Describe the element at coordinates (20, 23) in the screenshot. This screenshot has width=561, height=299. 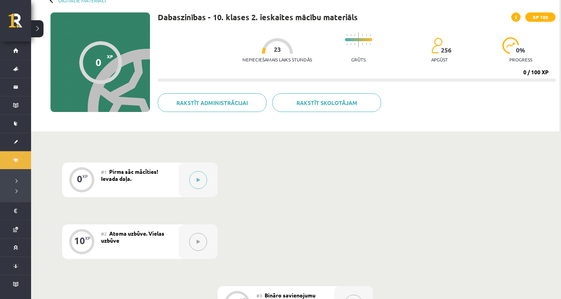
I see `a: Rīgas 1. Tālmācības vidusskola` at that location.